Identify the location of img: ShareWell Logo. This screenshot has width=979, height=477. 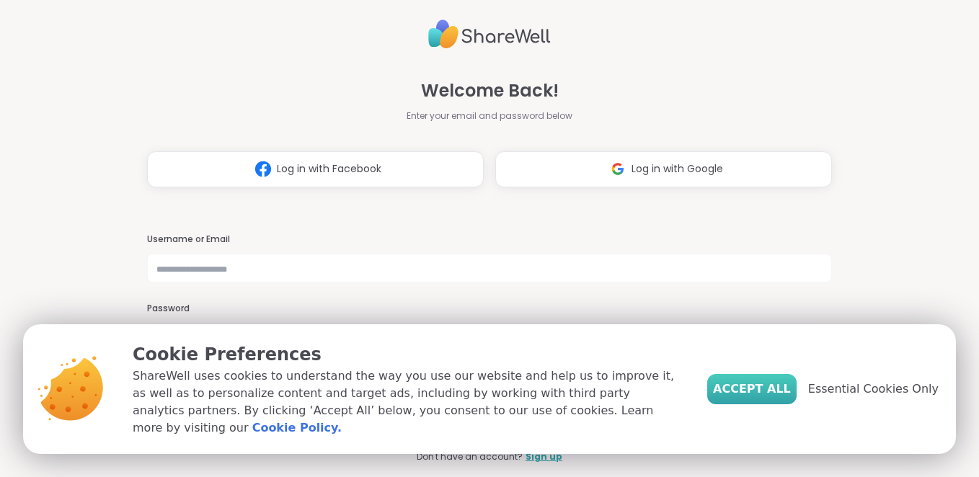
(490, 34).